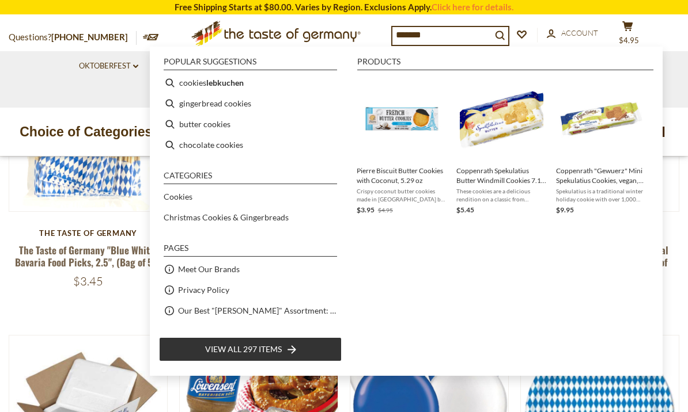  Describe the element at coordinates (401, 176) in the screenshot. I see `span: Pierre Biscuit Butter Cookies with Coconut, 5.29 oz` at that location.